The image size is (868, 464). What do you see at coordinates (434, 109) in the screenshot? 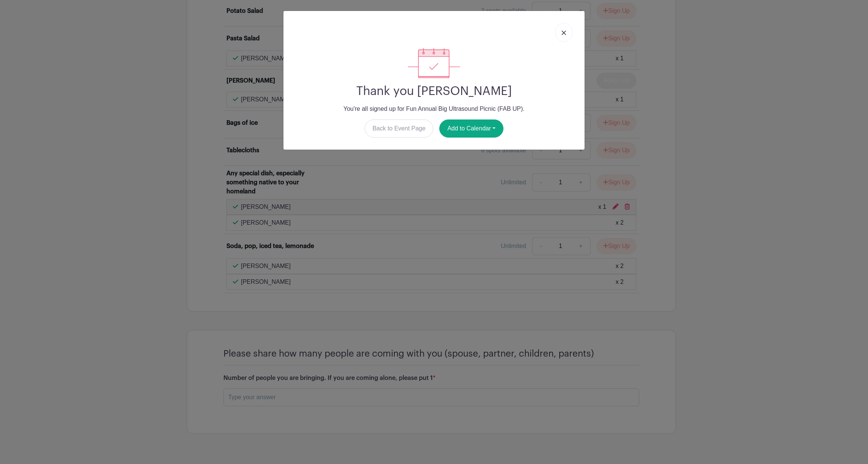
I see `p: You're all signed up for Fun Annual Big Ultrasound Picnic (FAB UP).` at bounding box center [434, 109].